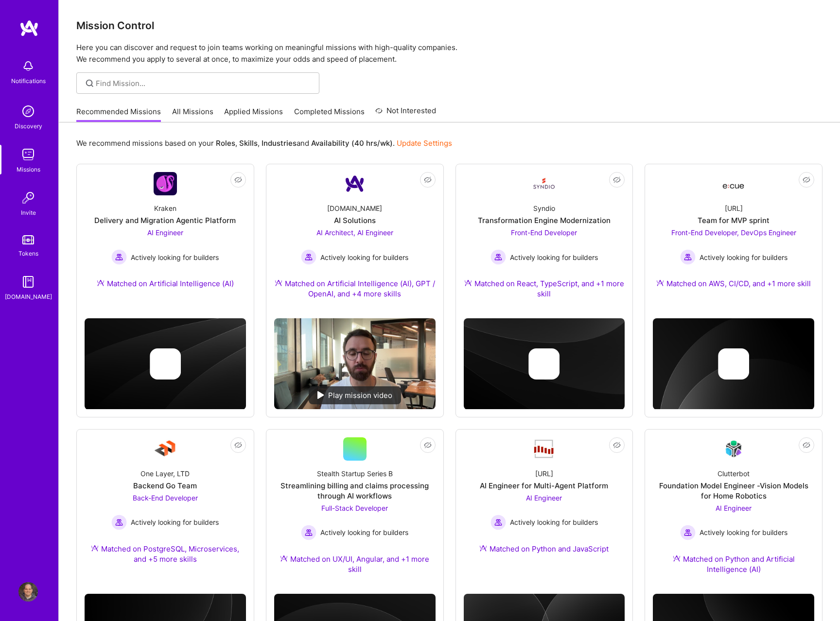 The height and width of the screenshot is (621, 840). Describe the element at coordinates (29, 81) in the screenshot. I see `div: Notifications` at that location.